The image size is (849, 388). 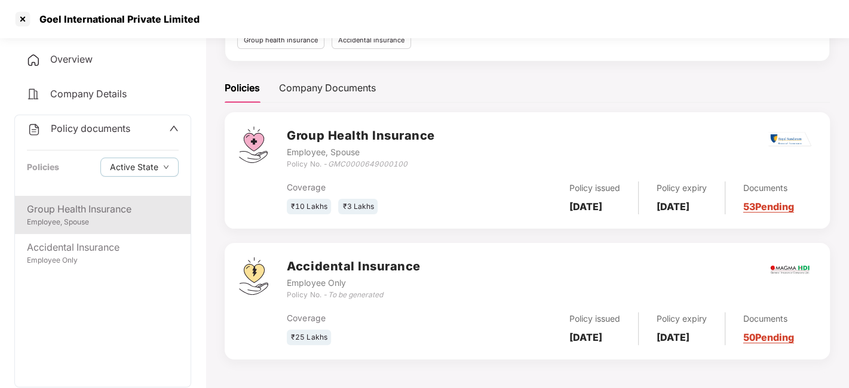 What do you see at coordinates (281, 40) in the screenshot?
I see `div: Group health insurance` at bounding box center [281, 40].